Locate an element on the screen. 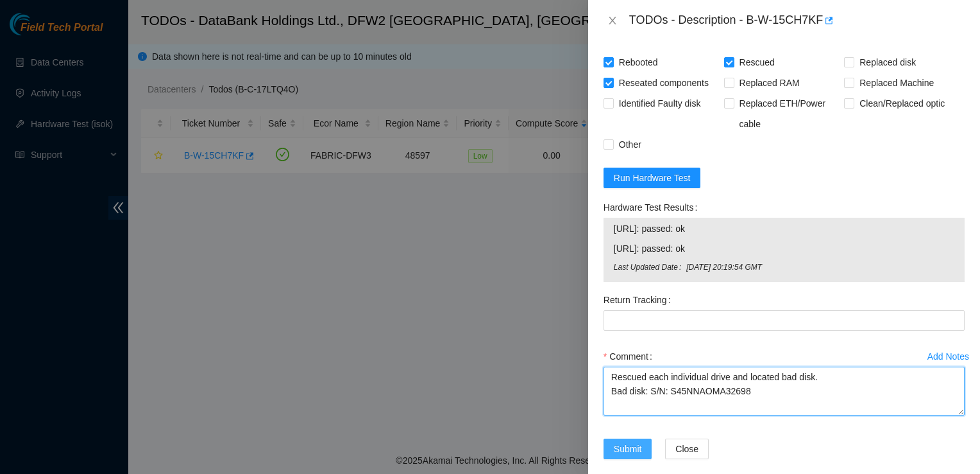  span: Identified Faulty disk is located at coordinates (660, 103).